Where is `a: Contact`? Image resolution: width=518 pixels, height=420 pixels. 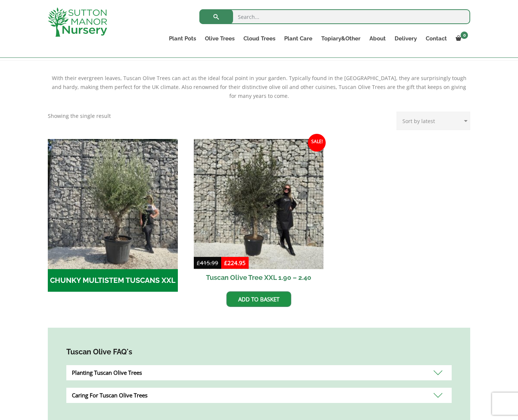
a: Contact is located at coordinates (436, 39).